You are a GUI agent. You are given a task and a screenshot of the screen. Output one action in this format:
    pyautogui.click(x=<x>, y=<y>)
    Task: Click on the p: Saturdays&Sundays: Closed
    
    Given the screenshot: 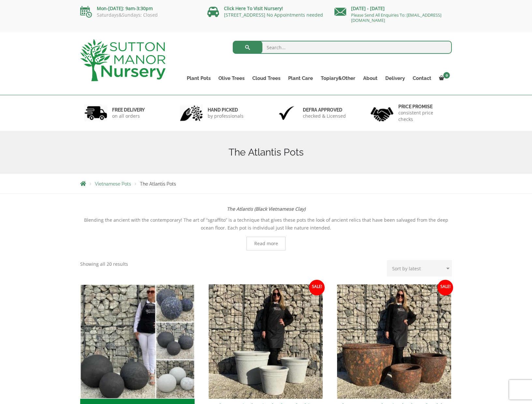 What is the action you would take?
    pyautogui.click(x=139, y=15)
    